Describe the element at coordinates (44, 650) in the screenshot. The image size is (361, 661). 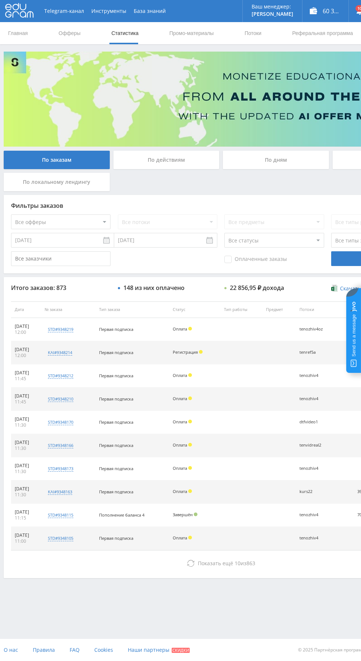
I see `a: Правила` at that location.